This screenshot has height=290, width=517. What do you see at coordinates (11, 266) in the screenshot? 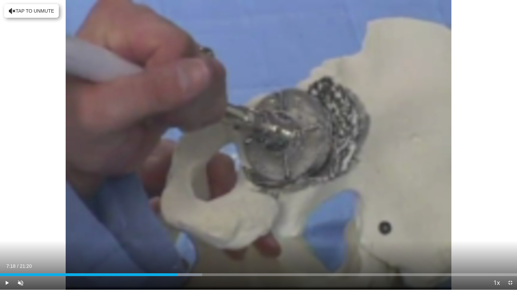
I see `span: 7:18` at bounding box center [11, 266].